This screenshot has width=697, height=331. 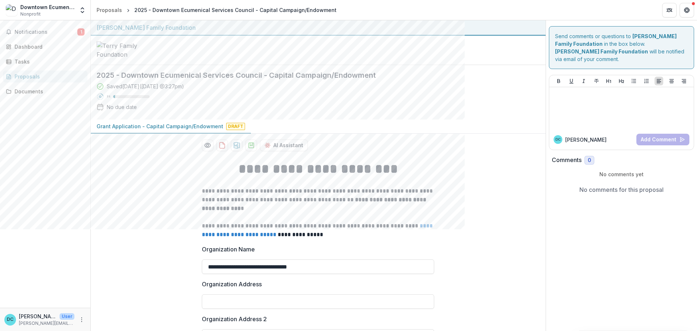 What do you see at coordinates (45, 32) in the screenshot?
I see `button: Notifications1` at bounding box center [45, 32].